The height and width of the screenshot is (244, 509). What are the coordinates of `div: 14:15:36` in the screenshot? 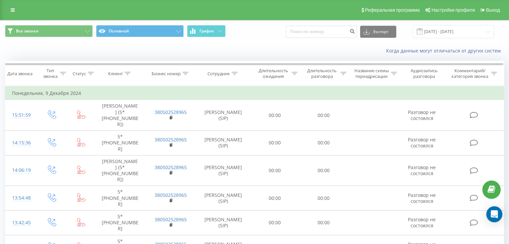 It's located at (21, 143).